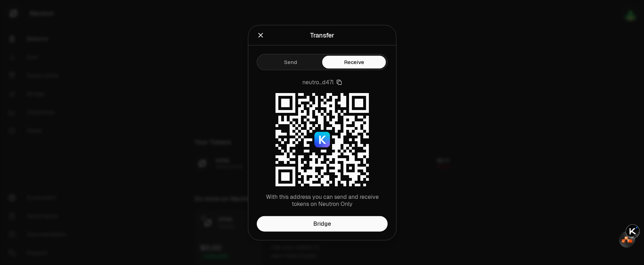  What do you see at coordinates (322, 224) in the screenshot?
I see `a: Bridge` at bounding box center [322, 224].